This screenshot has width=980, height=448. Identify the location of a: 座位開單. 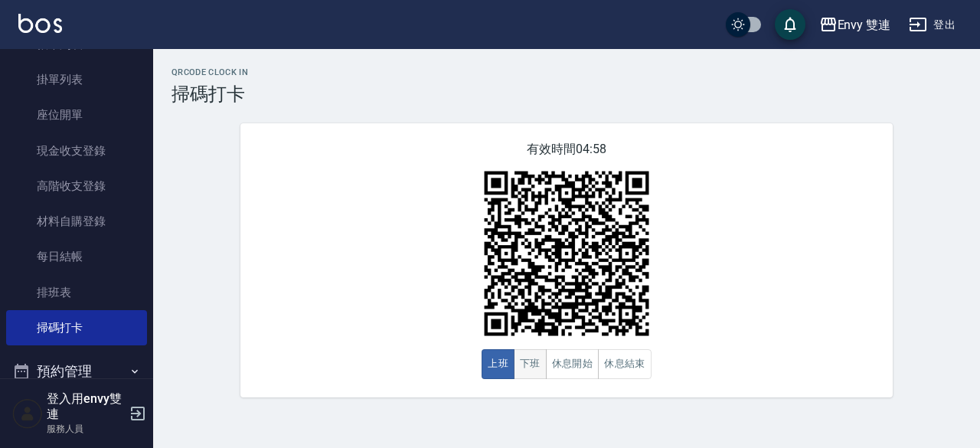
(77, 115).